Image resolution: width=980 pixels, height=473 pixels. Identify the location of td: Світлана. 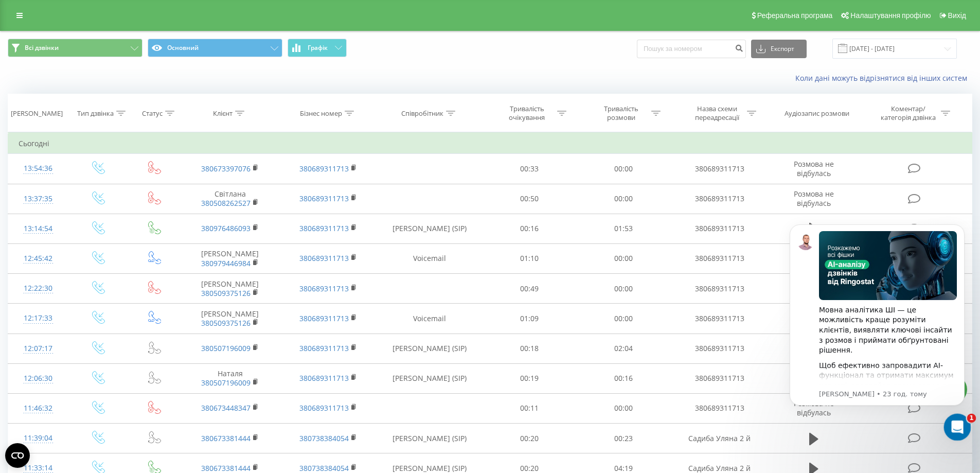
(230, 199).